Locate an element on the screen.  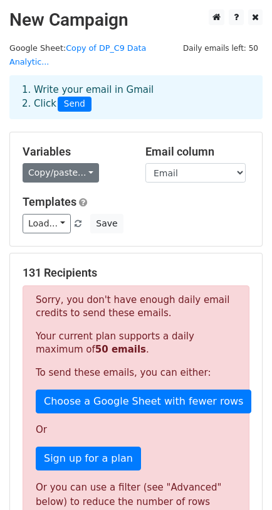
a: Load... is located at coordinates (46, 223).